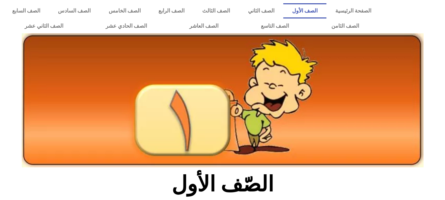 This screenshot has height=200, width=445. Describe the element at coordinates (353, 11) in the screenshot. I see `a: الصفحة الرئيسية` at that location.